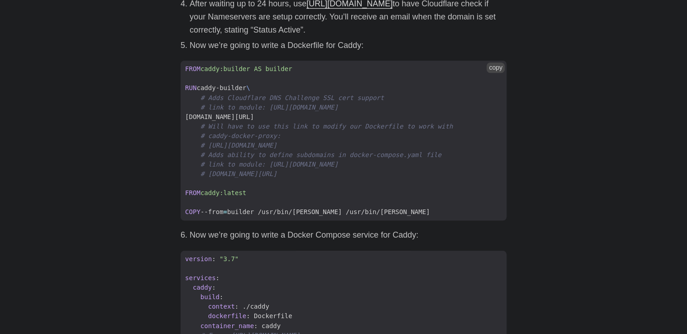 The height and width of the screenshot is (334, 687). What do you see at coordinates (227, 326) in the screenshot?
I see `span: container_name` at bounding box center [227, 326].